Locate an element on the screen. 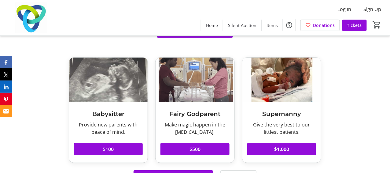  span: $100 is located at coordinates (108, 149).